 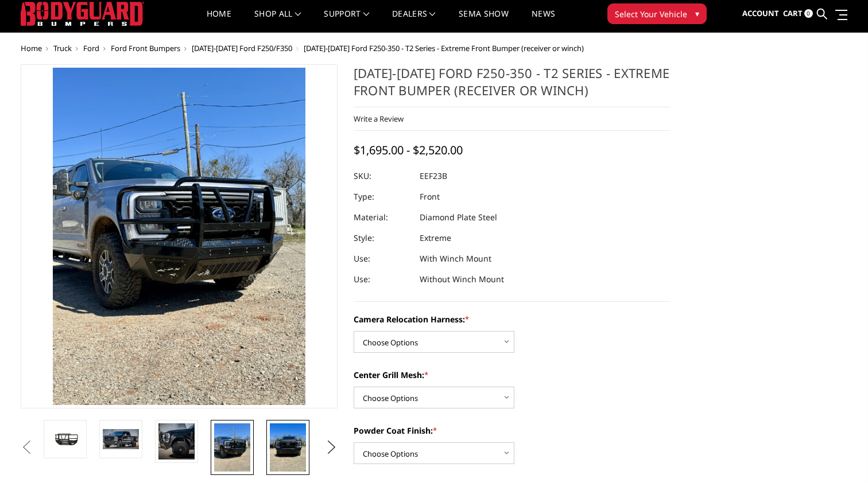 I want to click on button: Next, so click(x=332, y=448).